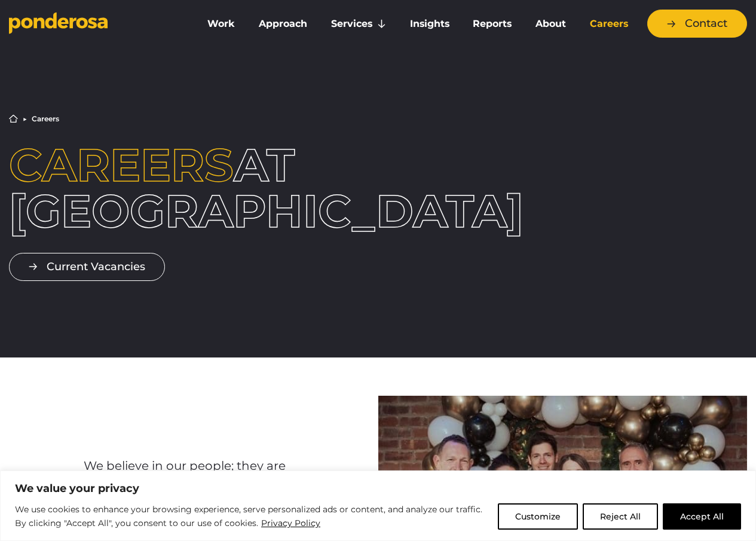 The width and height of the screenshot is (756, 541). I want to click on a: About, so click(550, 24).